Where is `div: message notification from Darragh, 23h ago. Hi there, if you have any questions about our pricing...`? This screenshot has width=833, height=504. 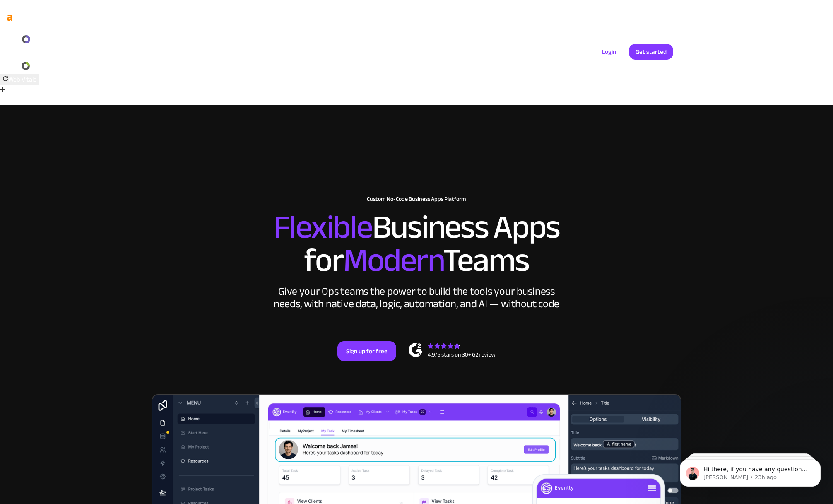 div: message notification from Darragh, 23h ago. Hi there, if you have any questions about our pricing... is located at coordinates (82, 31).